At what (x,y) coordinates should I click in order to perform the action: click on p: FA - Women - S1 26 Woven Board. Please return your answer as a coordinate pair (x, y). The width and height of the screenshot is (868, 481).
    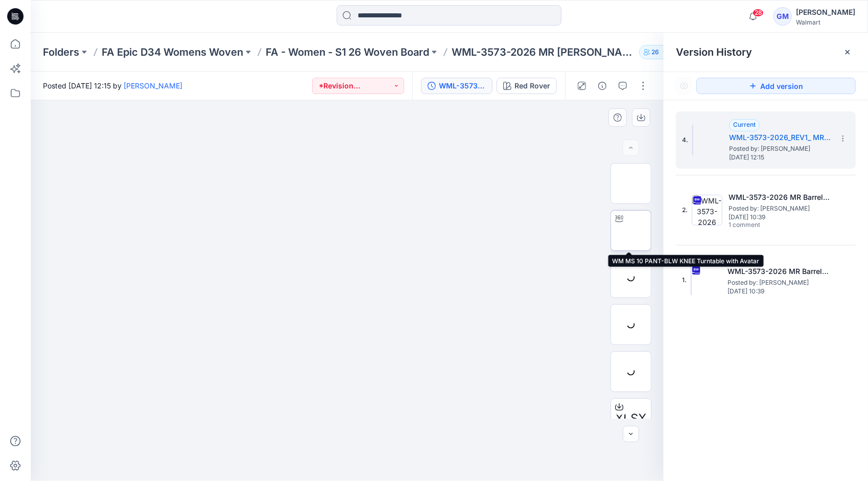
    Looking at the image, I should click on (347, 52).